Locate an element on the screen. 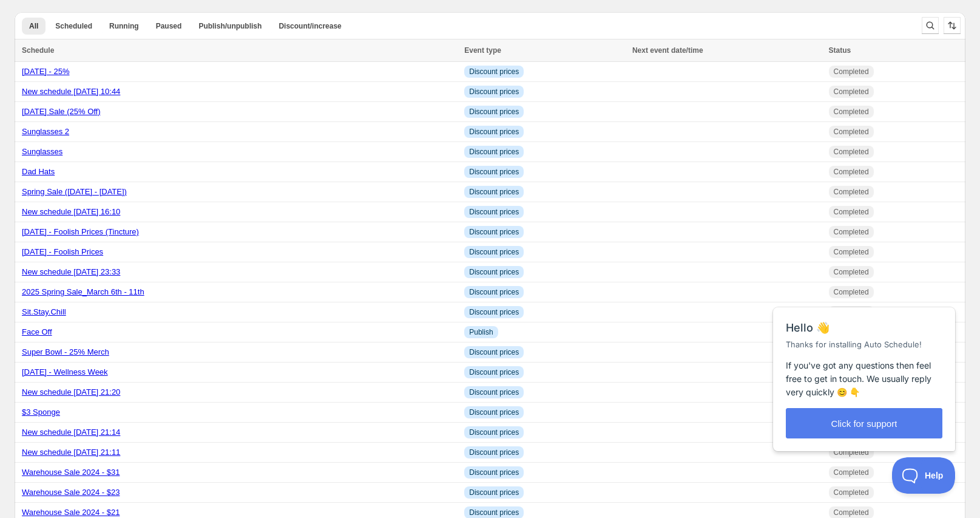  button: Search and filter results is located at coordinates (931, 25).